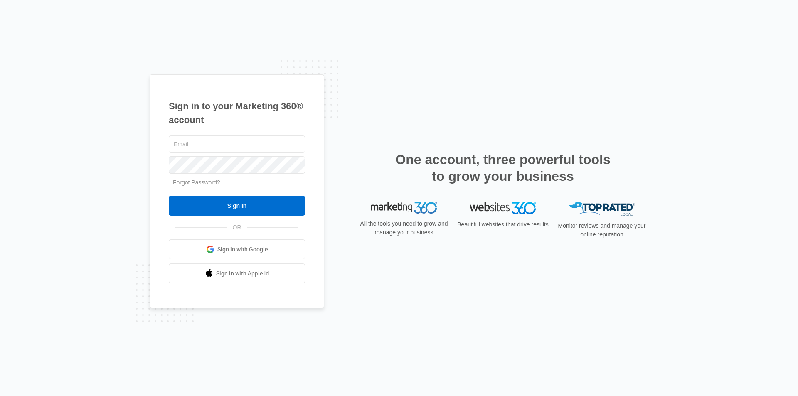  What do you see at coordinates (602, 230) in the screenshot?
I see `p: Monitor reviews and manage your online reputation` at bounding box center [602, 230].